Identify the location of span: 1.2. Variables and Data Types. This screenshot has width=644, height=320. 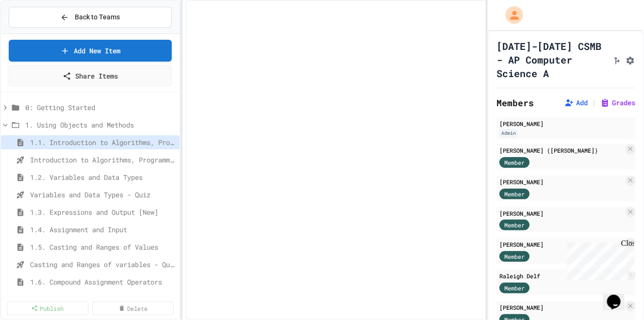
(103, 177).